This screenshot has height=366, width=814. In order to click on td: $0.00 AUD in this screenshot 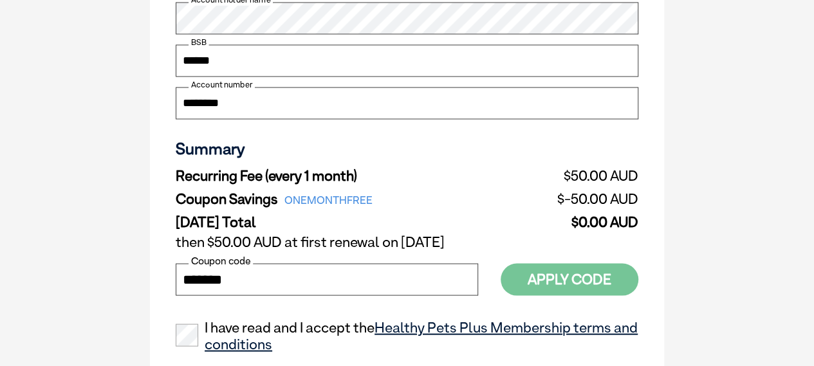, I will do `click(572, 220)`.